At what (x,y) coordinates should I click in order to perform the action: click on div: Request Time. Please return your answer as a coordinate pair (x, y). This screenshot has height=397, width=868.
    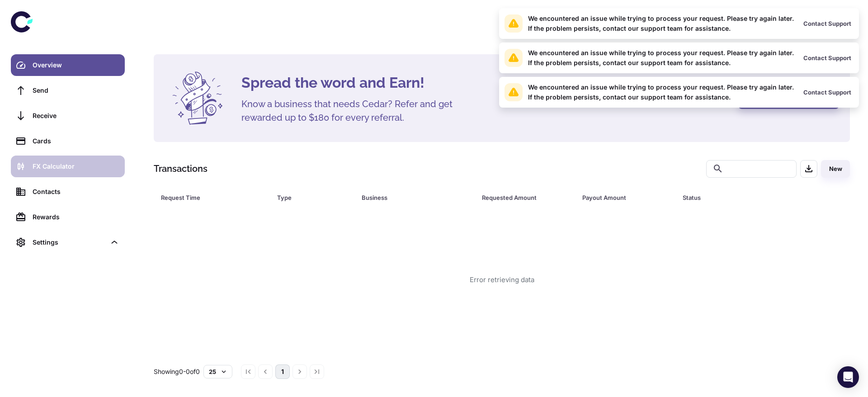
    Looking at the image, I should click on (208, 198).